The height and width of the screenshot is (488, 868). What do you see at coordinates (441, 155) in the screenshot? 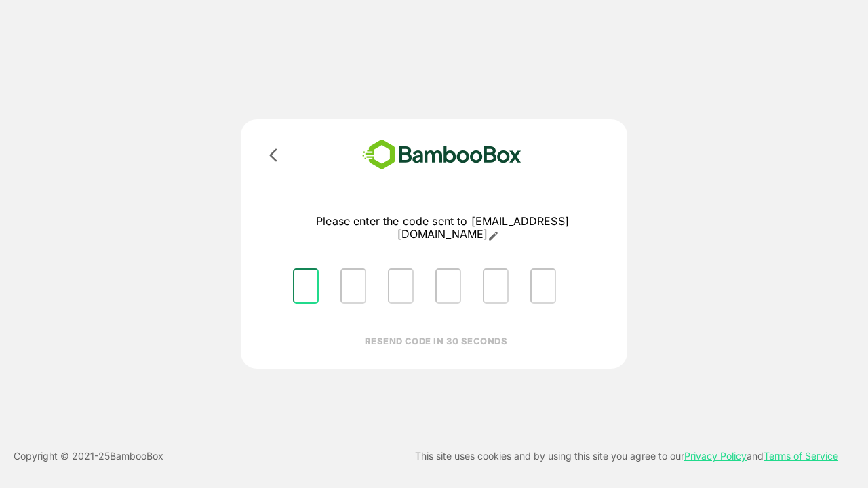
I see `img: bamboobox` at bounding box center [441, 155].